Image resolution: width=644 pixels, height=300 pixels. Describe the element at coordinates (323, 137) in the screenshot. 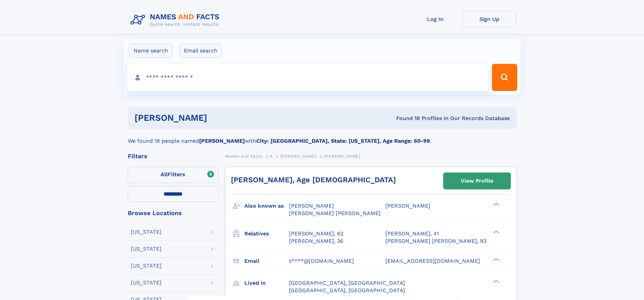

I see `div: We found 18 people named with .` at that location.